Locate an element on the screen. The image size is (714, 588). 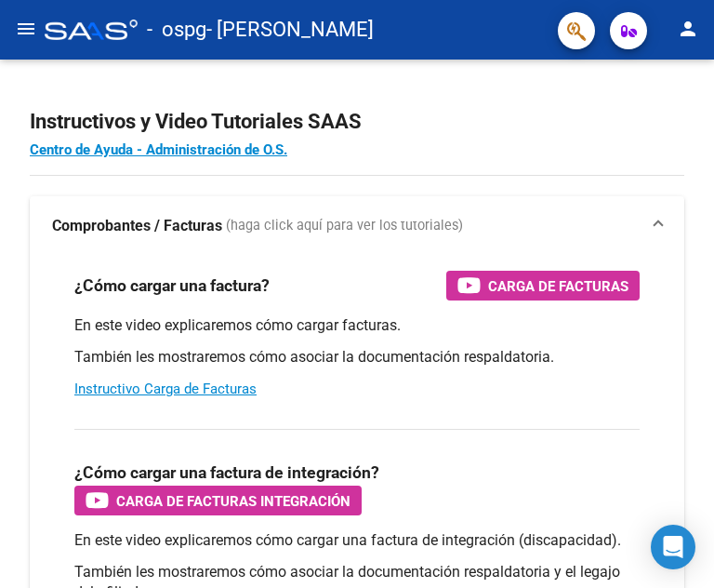
button: Carga de Facturas is located at coordinates (543, 285).